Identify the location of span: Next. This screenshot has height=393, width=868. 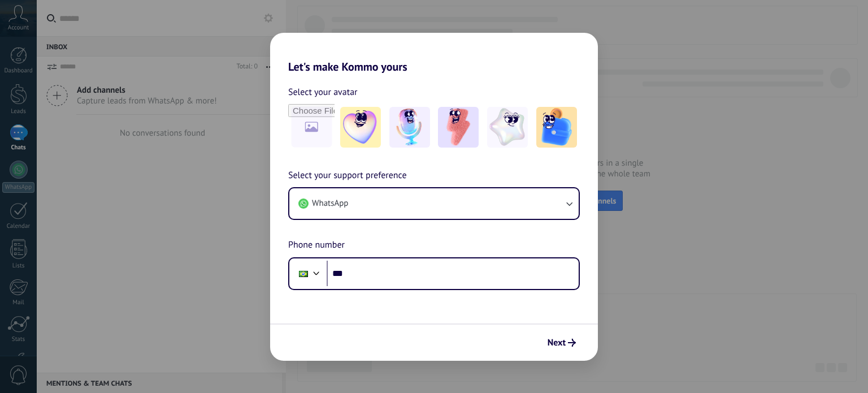
(556, 343).